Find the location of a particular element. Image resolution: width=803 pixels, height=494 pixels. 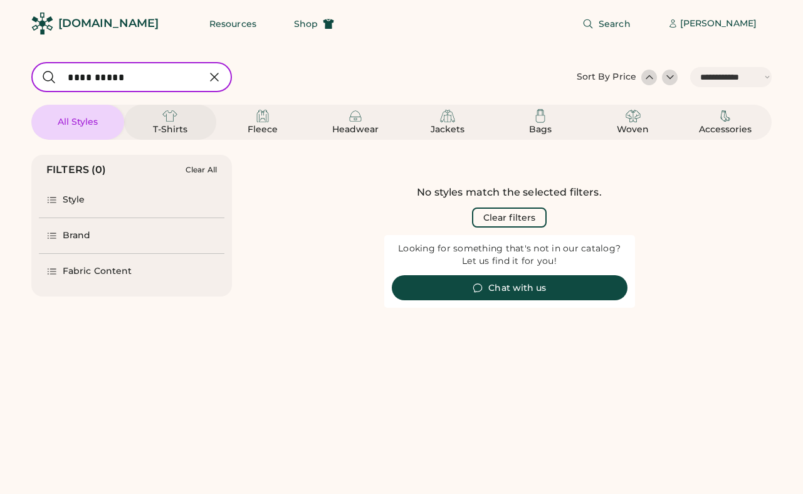

button: Chat with us is located at coordinates (510, 288).